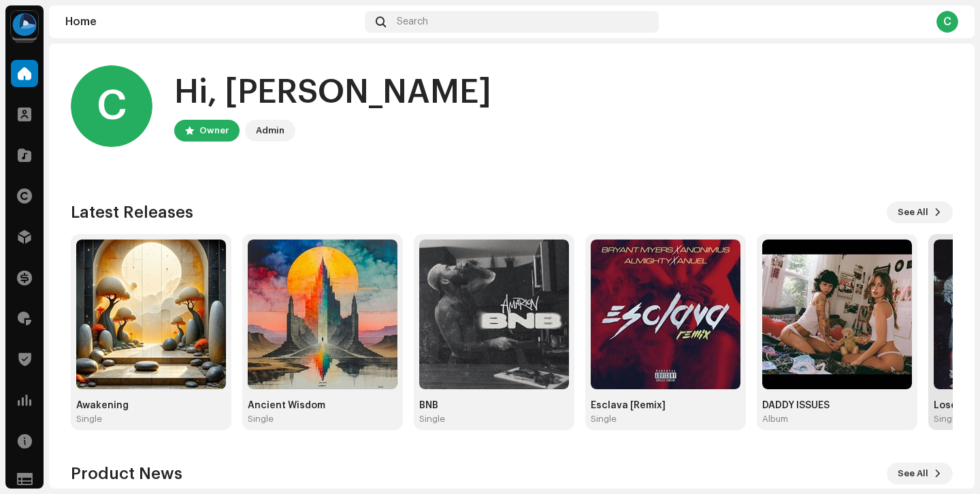 The height and width of the screenshot is (494, 980). I want to click on h3: Product News, so click(126, 474).